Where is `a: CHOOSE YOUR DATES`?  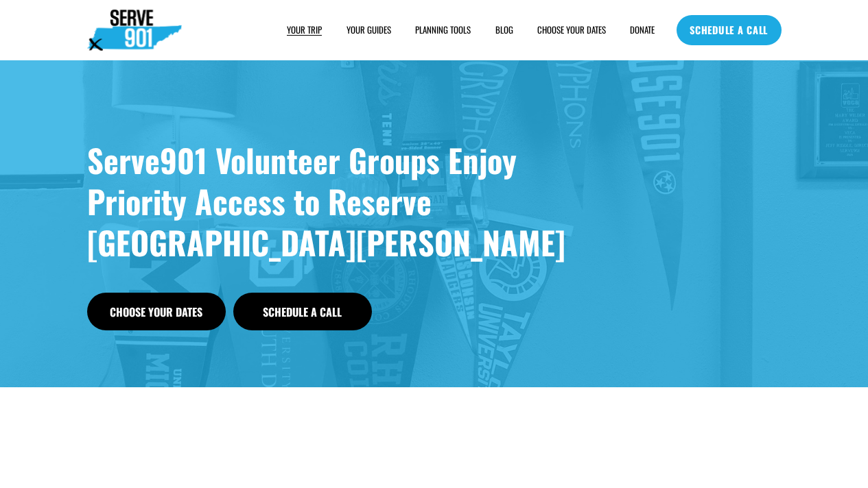
a: CHOOSE YOUR DATES is located at coordinates (572, 30).